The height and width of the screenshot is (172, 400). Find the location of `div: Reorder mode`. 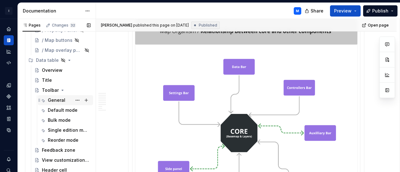

div: Reorder mode is located at coordinates (63, 140).